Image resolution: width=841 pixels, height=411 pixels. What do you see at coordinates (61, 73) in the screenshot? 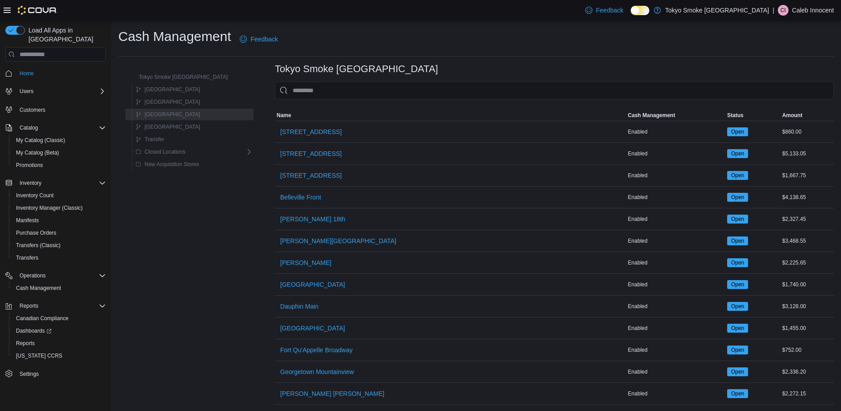
I see `span: Home` at bounding box center [61, 73].